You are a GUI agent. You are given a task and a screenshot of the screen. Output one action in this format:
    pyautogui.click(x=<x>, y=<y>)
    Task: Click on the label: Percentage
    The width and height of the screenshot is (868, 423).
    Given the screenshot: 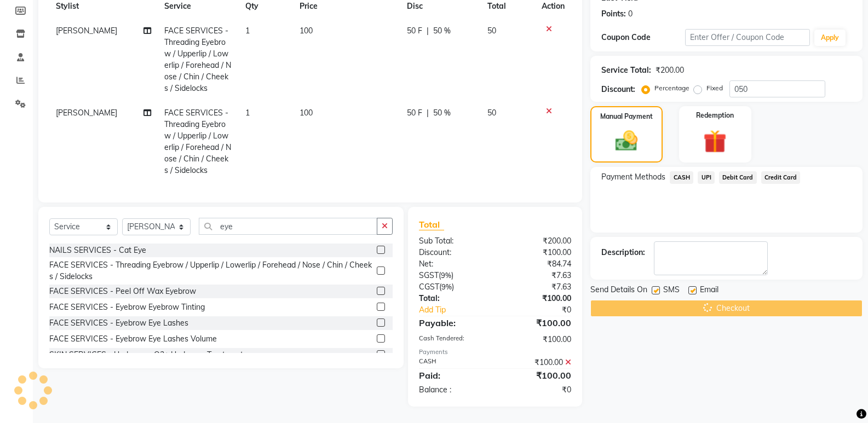 What is the action you would take?
    pyautogui.click(x=672, y=88)
    